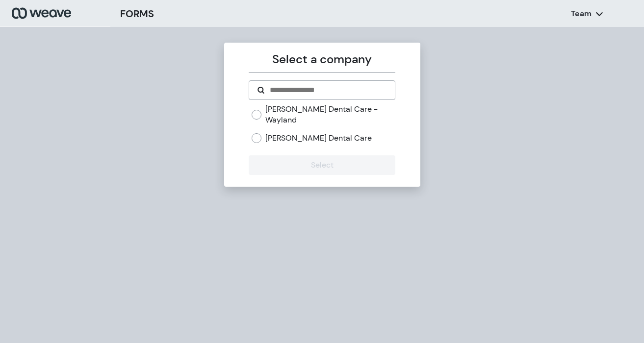 The height and width of the screenshot is (343, 644). Describe the element at coordinates (328, 90) in the screenshot. I see `input: Search` at that location.